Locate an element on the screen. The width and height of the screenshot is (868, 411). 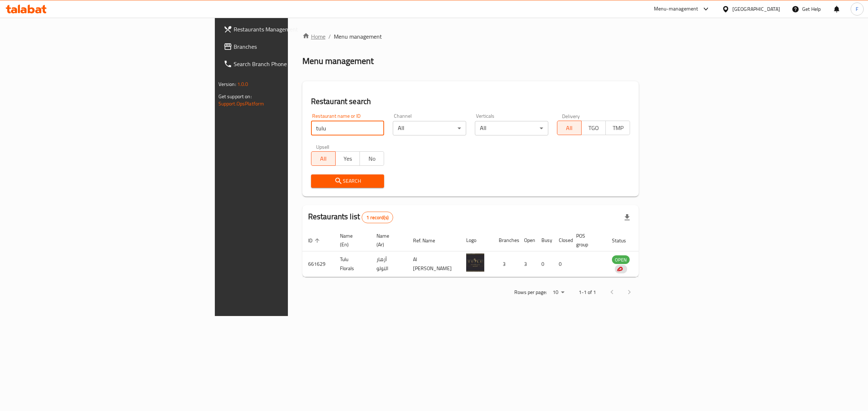
img: Tulu Florals is located at coordinates (475, 262).